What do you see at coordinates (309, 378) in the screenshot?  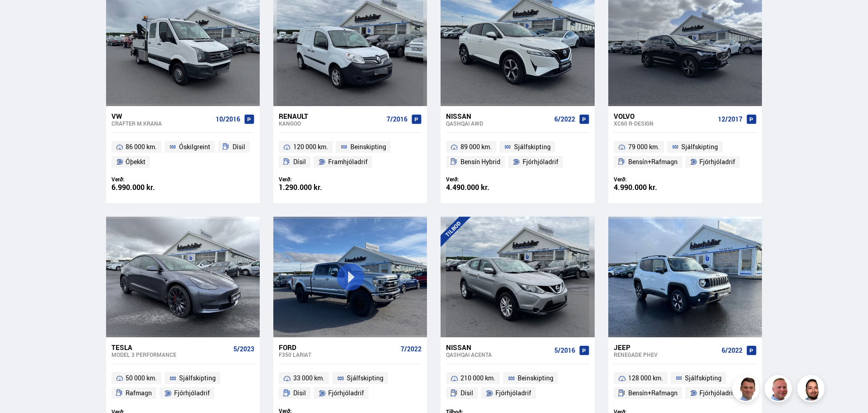 I see `span: 33 000 km.` at bounding box center [309, 378].